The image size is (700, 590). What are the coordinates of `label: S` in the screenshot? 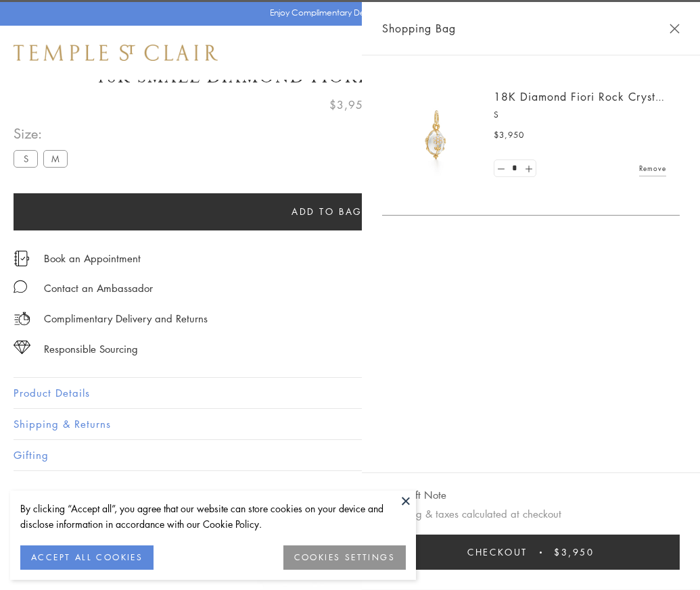 It's located at (26, 158).